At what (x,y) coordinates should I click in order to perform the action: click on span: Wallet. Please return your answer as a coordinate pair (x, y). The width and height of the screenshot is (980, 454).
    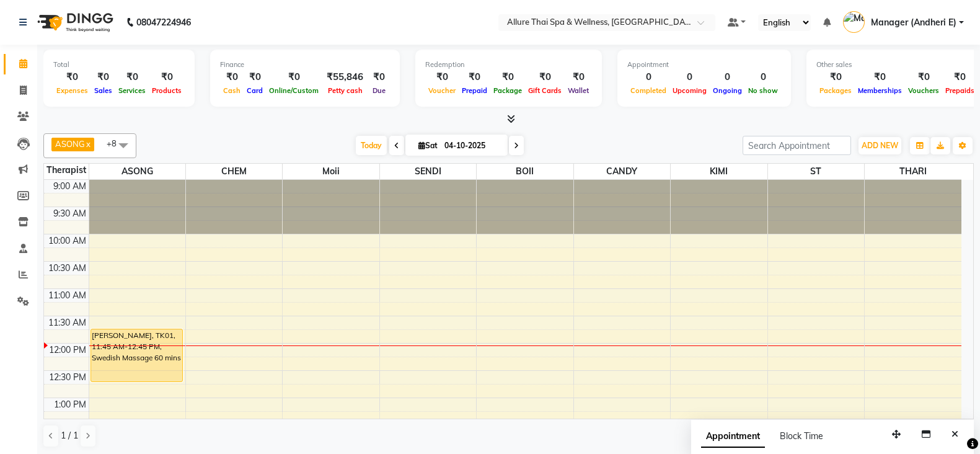
    Looking at the image, I should click on (579, 90).